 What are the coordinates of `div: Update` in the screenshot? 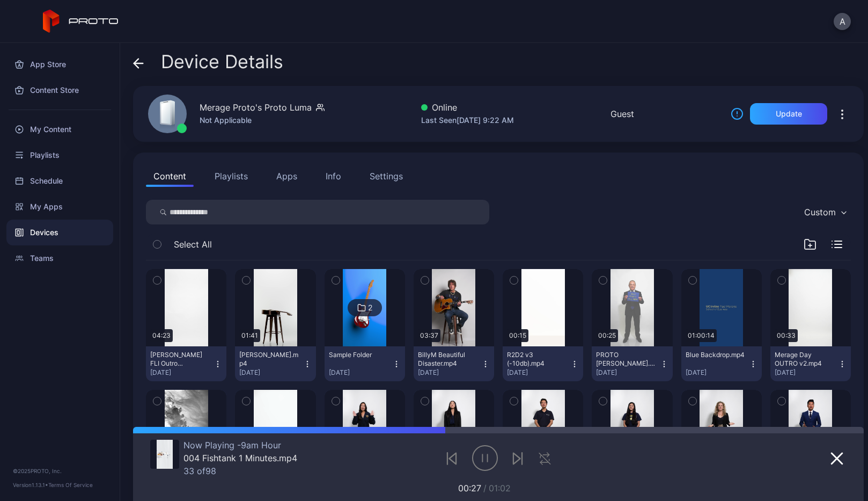 It's located at (789, 114).